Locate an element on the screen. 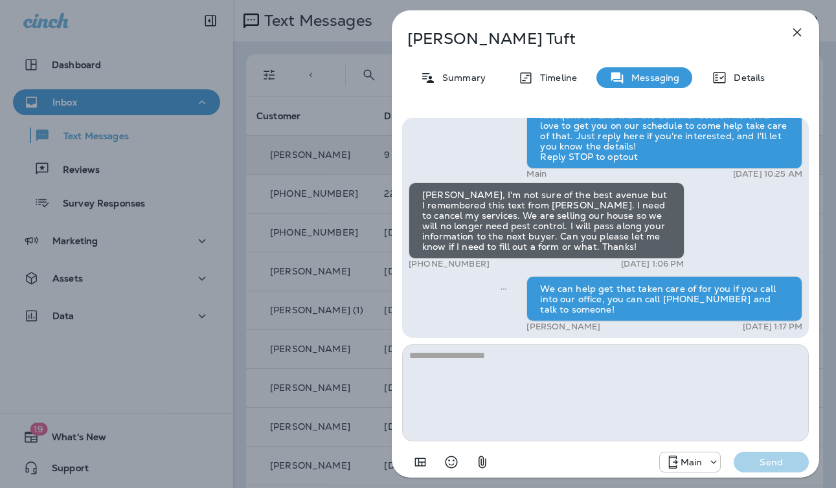 The image size is (836, 488). div: We can help get that taken care of for you if you call into our office, you can call [PHONE_NUMBE... is located at coordinates (664, 299).